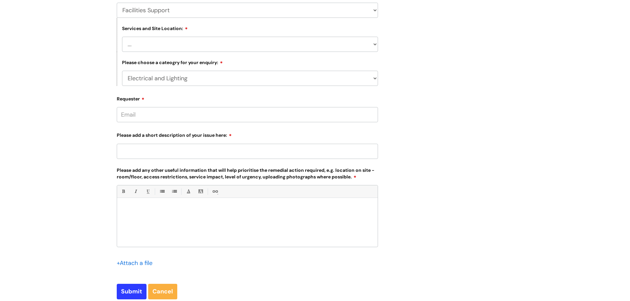 The width and height of the screenshot is (630, 301). What do you see at coordinates (174, 192) in the screenshot?
I see `a: 1. Ordered List (Ctrl-Shift-8)` at bounding box center [174, 192].